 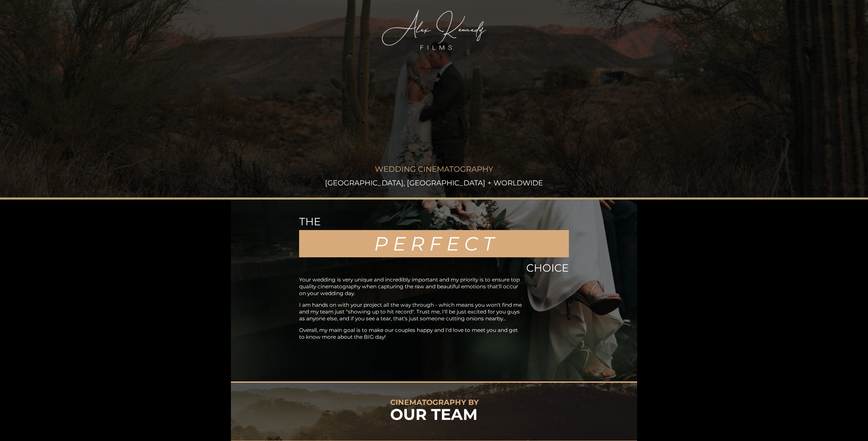 What do you see at coordinates (434, 169) in the screenshot?
I see `span: WEDDING CINEMATOGRAPHY` at bounding box center [434, 169].